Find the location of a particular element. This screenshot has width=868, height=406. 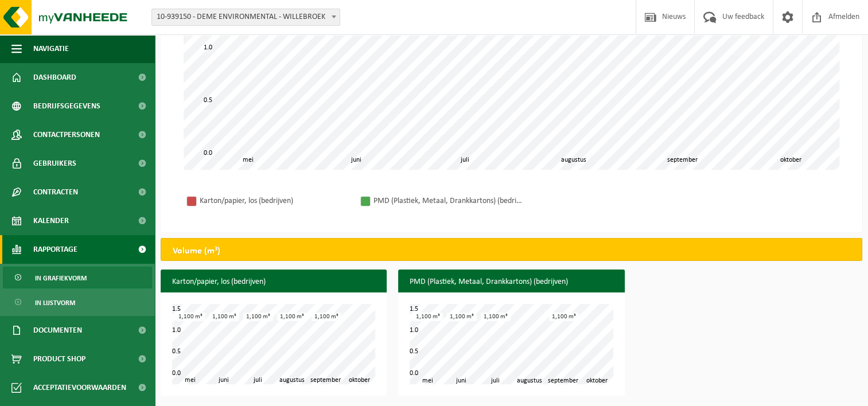

div: Karton/papier, los (bedrijven) is located at coordinates (274, 201).